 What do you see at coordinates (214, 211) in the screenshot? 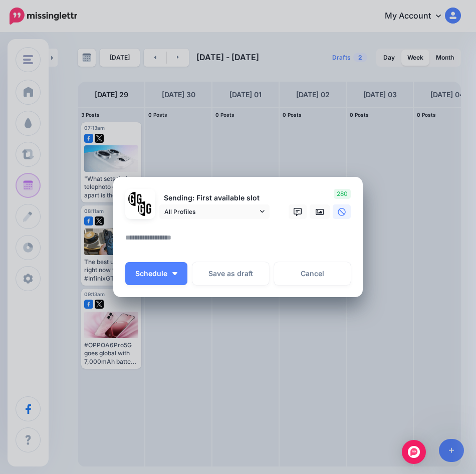
I see `a: All Profiles` at bounding box center [214, 211].